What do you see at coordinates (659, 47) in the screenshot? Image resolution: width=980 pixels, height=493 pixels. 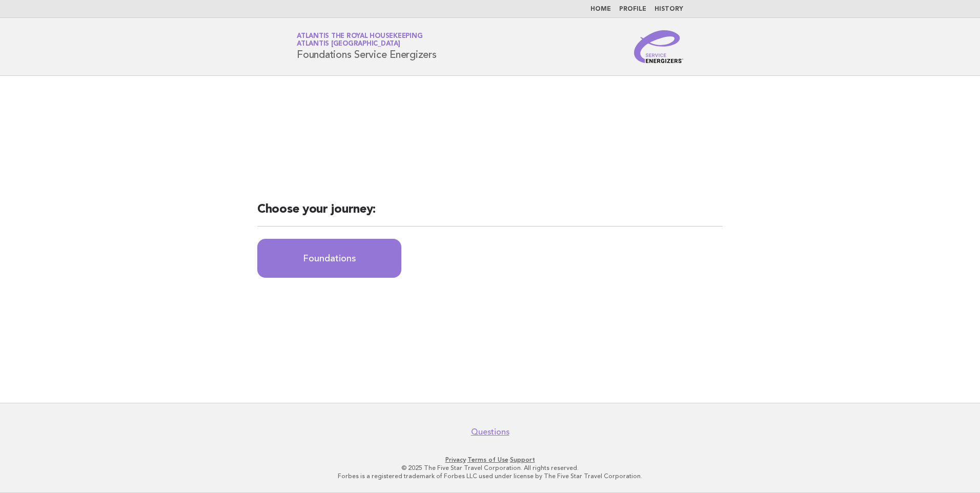 I see `img: Service Energizers` at bounding box center [659, 47].